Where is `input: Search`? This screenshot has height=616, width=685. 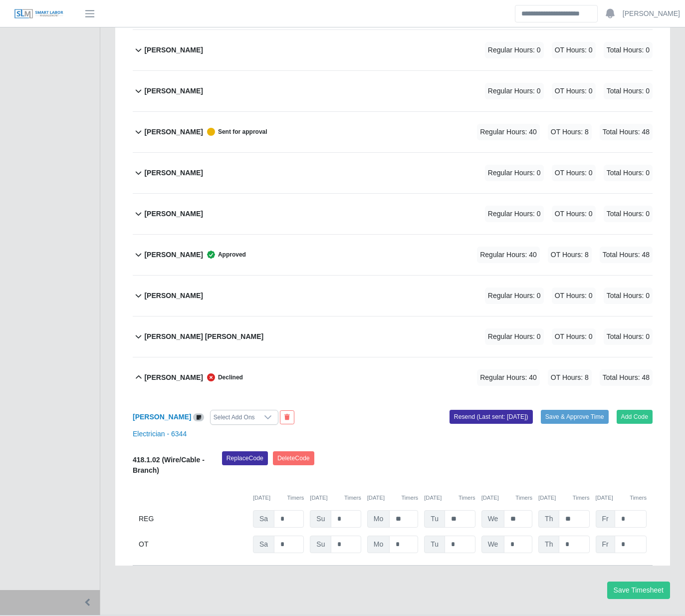
input: Search is located at coordinates (556, 13).